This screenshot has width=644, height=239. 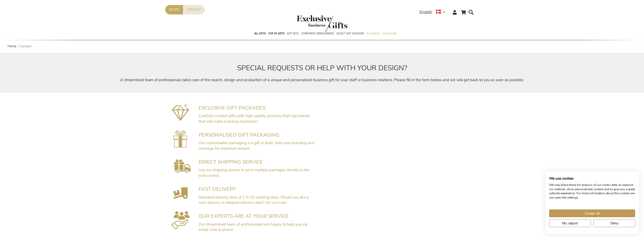 I want to click on p: A streamlined team of professionals takes care of the search, design and production of a unique a..., so click(x=322, y=80).